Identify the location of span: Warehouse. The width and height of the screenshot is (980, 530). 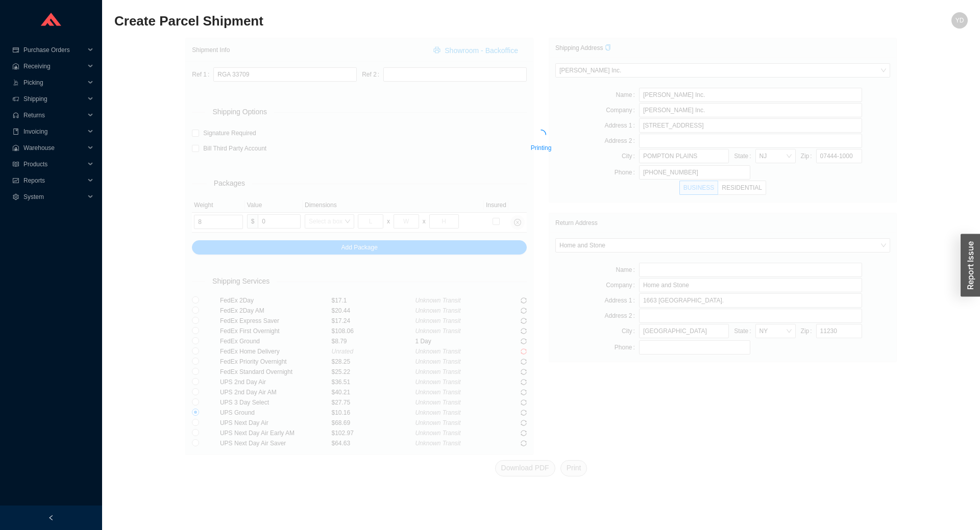
(54, 148).